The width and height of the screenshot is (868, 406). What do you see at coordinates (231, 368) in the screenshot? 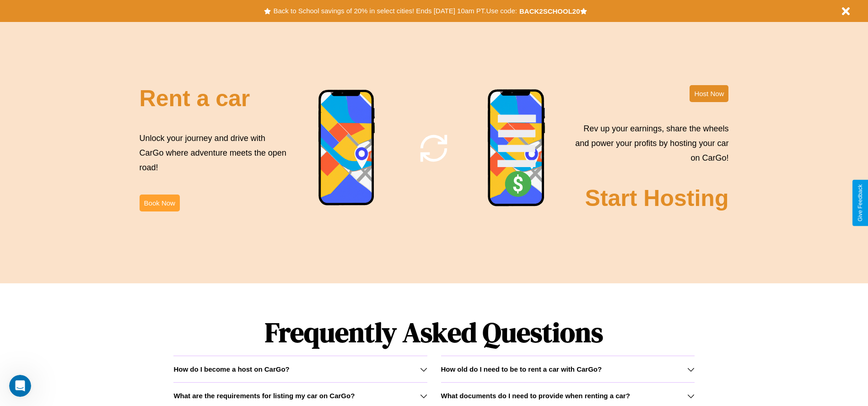
I see `h3: How do I become a host on CarGo?` at bounding box center [231, 368].